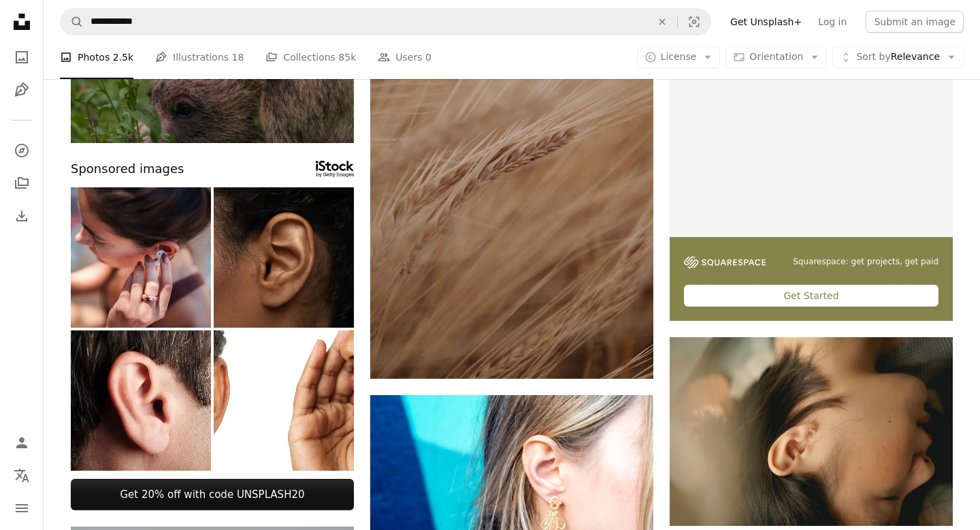 The height and width of the screenshot is (530, 980). What do you see at coordinates (512, 165) in the screenshot?
I see `a: brown and white fur textile` at bounding box center [512, 165].